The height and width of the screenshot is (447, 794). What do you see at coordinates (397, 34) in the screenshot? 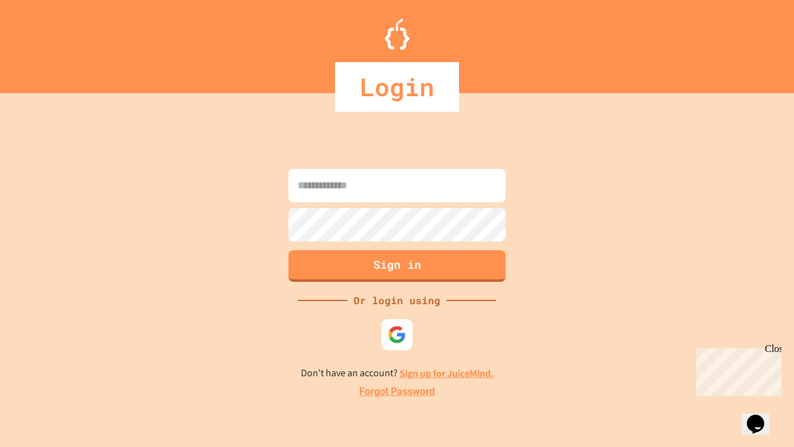
I see `img: Logo.svg` at bounding box center [397, 34].